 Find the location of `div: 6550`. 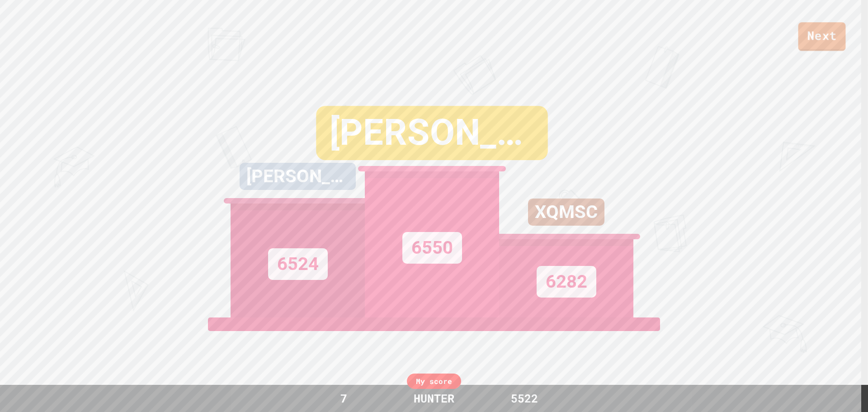

div: 6550 is located at coordinates (432, 248).